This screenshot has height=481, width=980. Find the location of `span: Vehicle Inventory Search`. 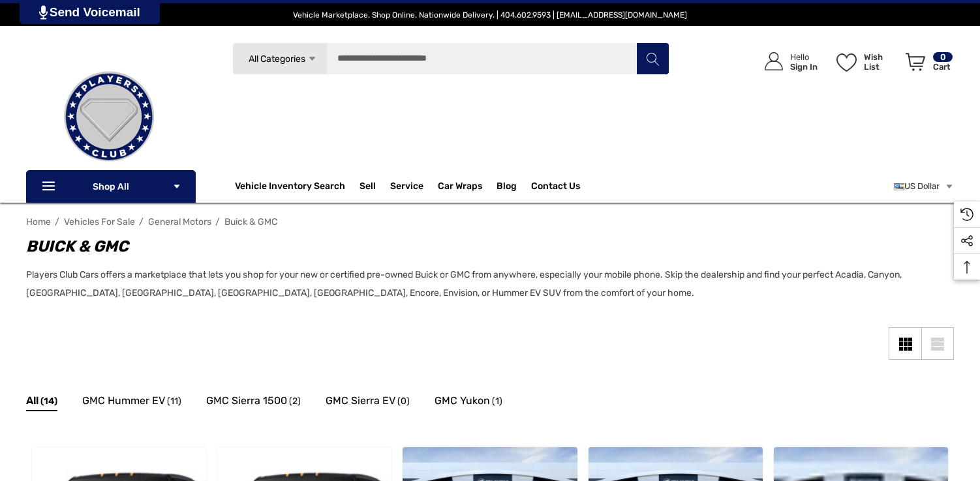

span: Vehicle Inventory Search is located at coordinates (290, 188).